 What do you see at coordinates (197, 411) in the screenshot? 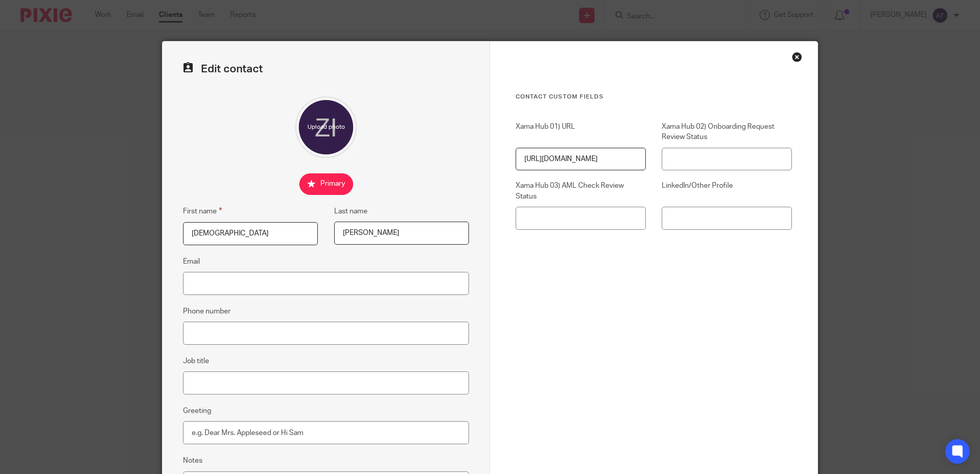
I see `label: Greeting` at bounding box center [197, 411].